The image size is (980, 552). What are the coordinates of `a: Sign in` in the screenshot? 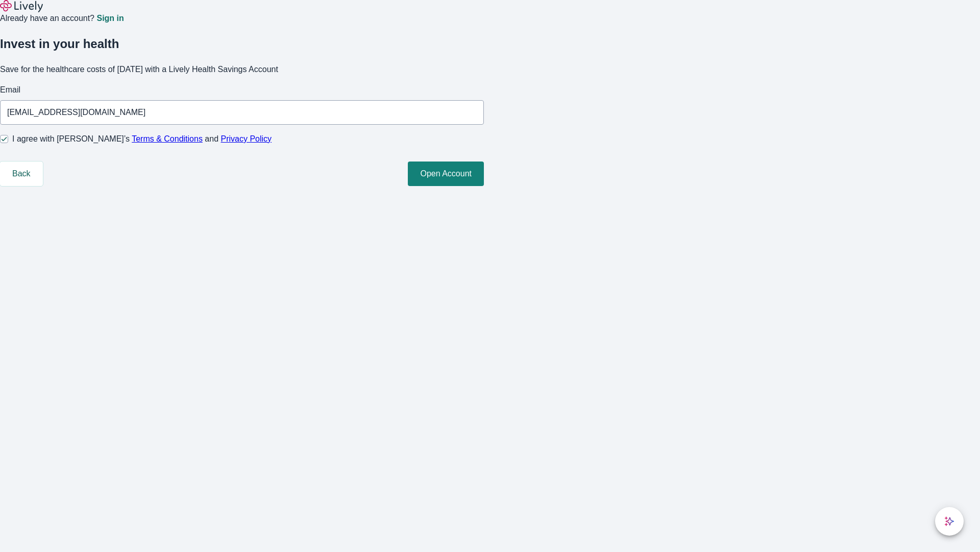 It's located at (109, 18).